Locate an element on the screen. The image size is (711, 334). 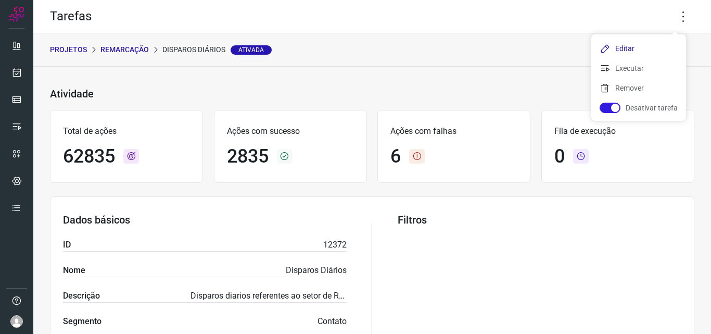
h3: Filtros is located at coordinates (539, 220).